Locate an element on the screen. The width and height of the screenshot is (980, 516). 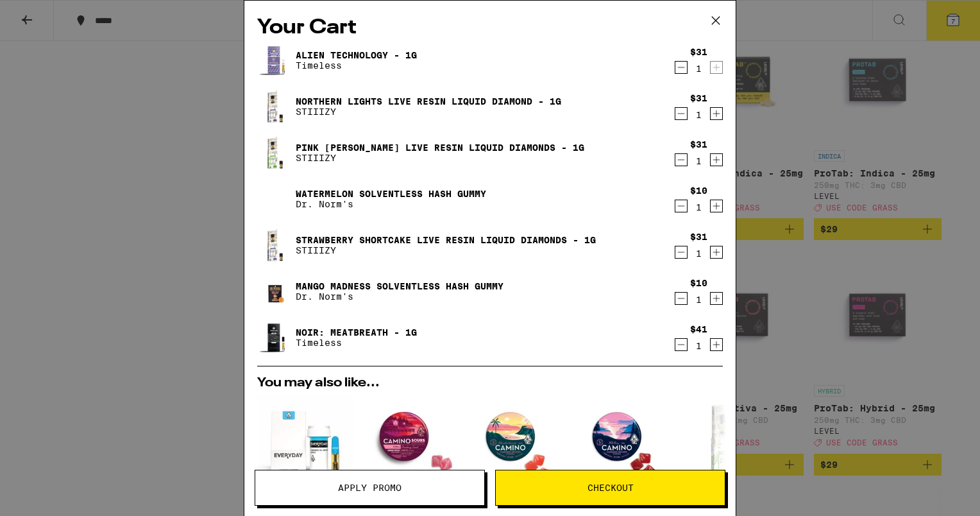
img: Camino - Watermelon Lemonade Bliss Gummies is located at coordinates (519, 445).